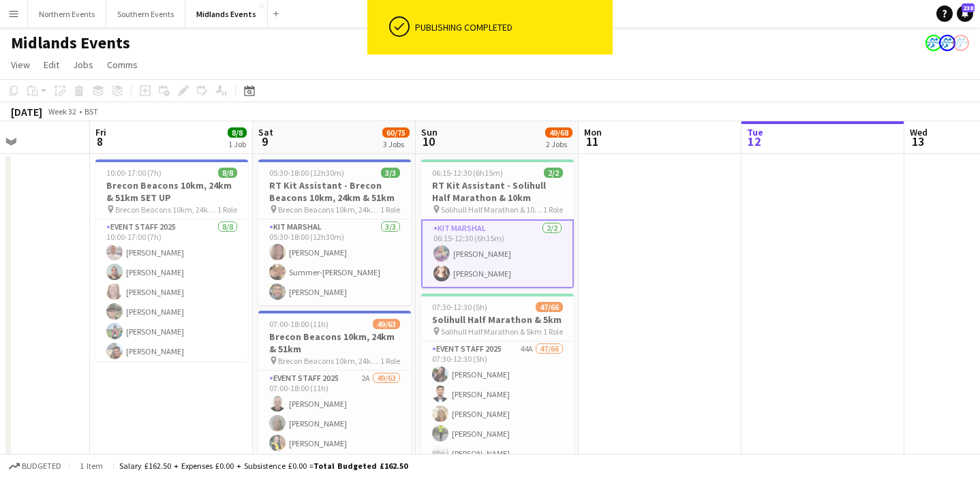 The width and height of the screenshot is (980, 477). I want to click on span: Week 32, so click(62, 111).